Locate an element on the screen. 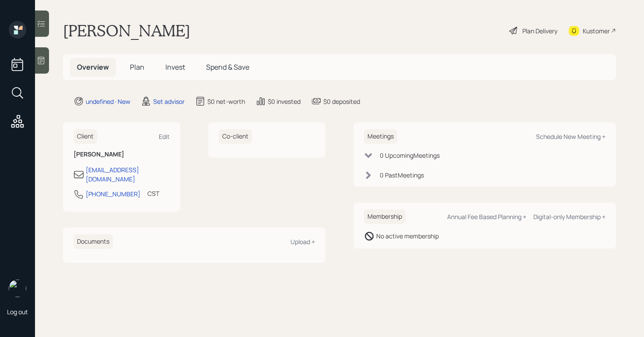 Image resolution: width=644 pixels, height=337 pixels. div: CST is located at coordinates (153, 193).